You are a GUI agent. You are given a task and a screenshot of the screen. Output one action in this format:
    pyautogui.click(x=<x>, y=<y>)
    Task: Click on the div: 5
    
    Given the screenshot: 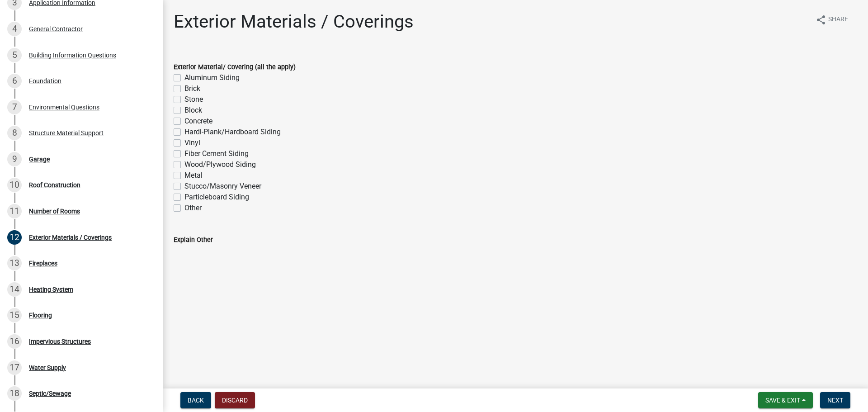 What is the action you would take?
    pyautogui.click(x=14, y=55)
    